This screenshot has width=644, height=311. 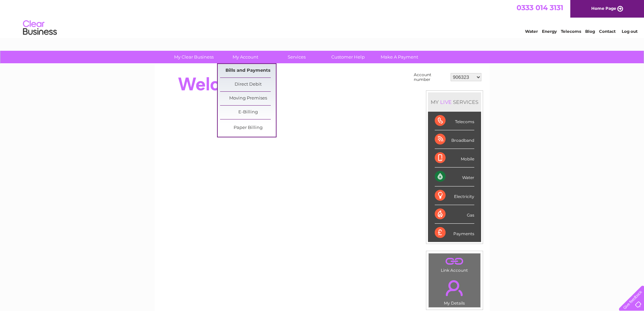 What do you see at coordinates (248, 71) in the screenshot?
I see `a: Bills and Payments` at bounding box center [248, 71].